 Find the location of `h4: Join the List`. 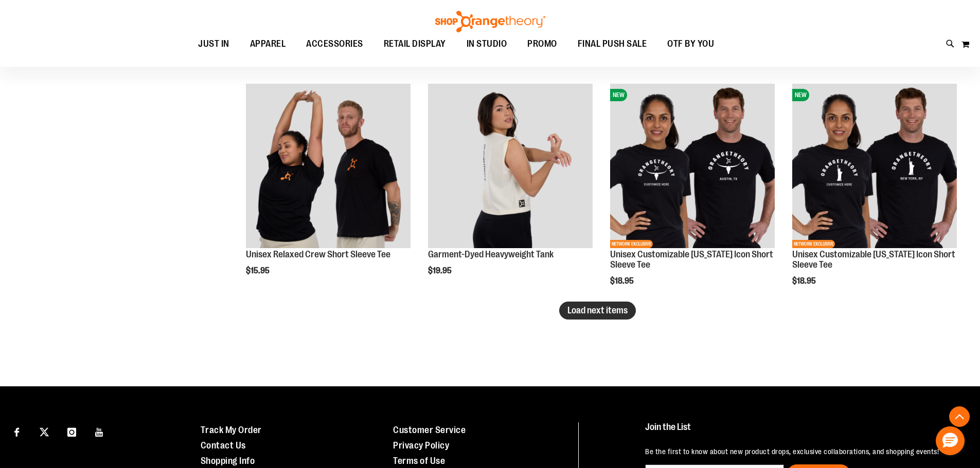

h4: Join the List is located at coordinates (800, 432).